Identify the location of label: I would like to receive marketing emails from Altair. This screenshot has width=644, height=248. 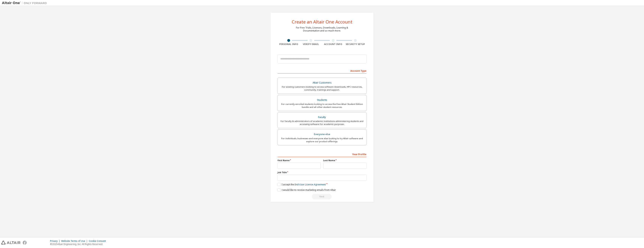
(307, 190).